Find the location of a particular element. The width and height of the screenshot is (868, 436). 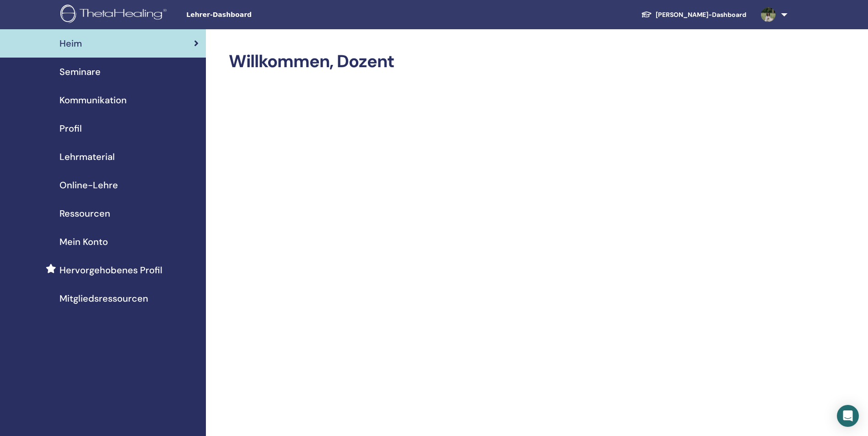

span: Kommunikation is located at coordinates (93, 100).